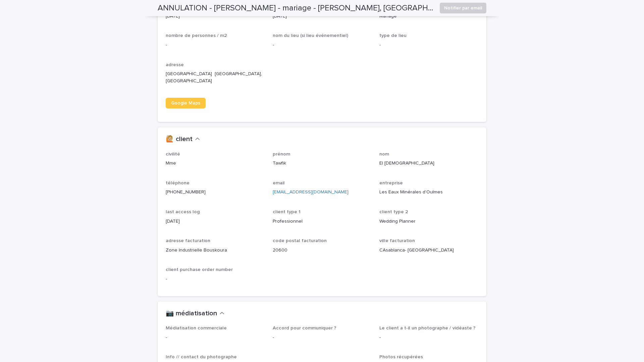 The height and width of the screenshot is (362, 644). I want to click on span: Google Maps, so click(185, 103).